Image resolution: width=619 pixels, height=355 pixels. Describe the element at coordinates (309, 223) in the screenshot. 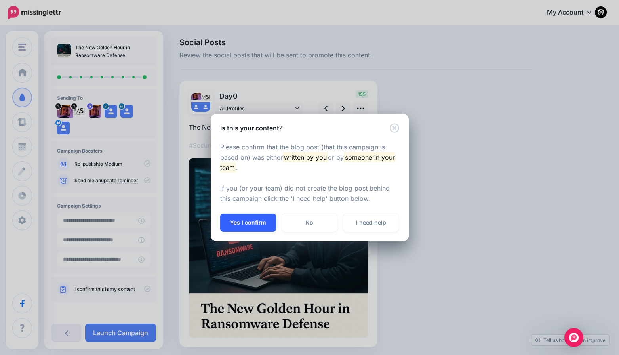

I see `a: No` at that location.